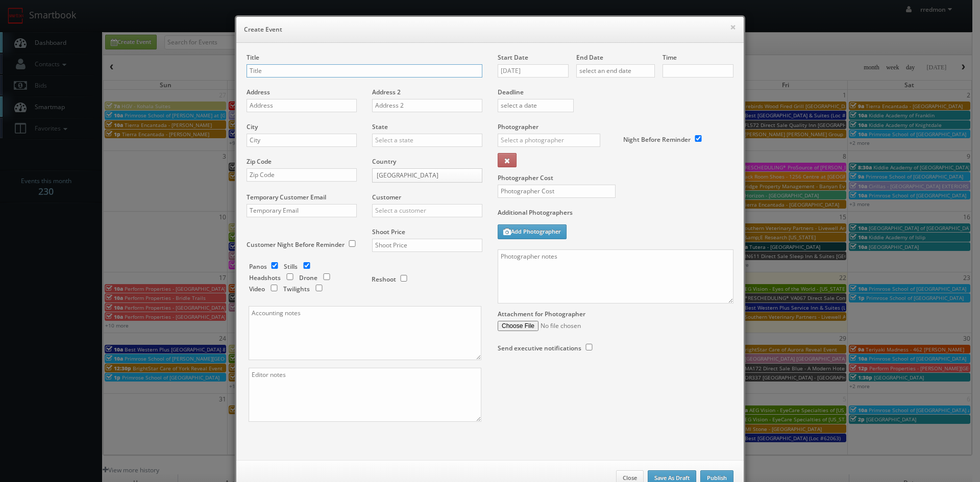  What do you see at coordinates (365, 71) in the screenshot?
I see `input: Title` at bounding box center [365, 71].